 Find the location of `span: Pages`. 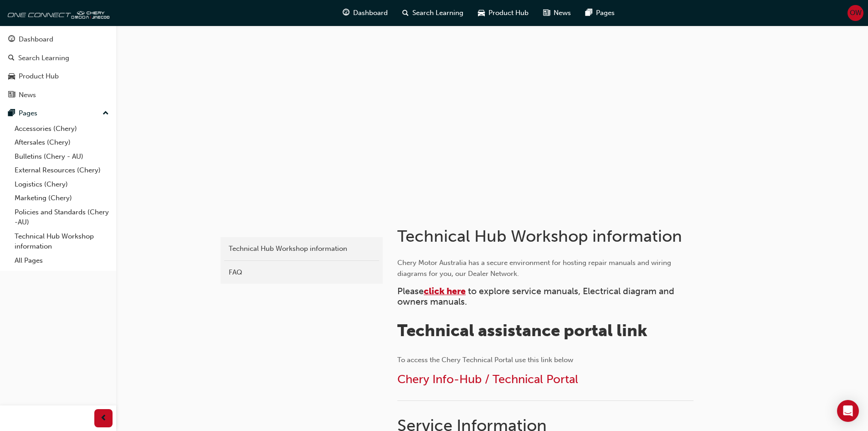

span: Pages is located at coordinates (605, 13).